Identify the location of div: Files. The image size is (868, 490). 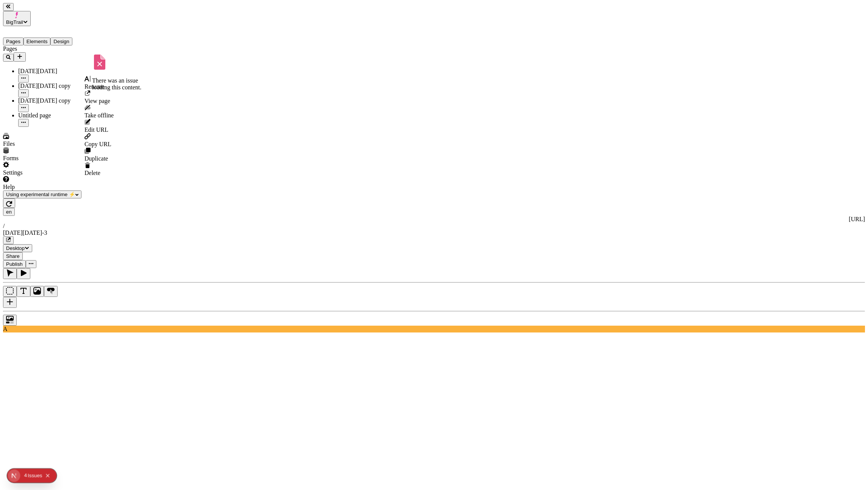
(48, 144).